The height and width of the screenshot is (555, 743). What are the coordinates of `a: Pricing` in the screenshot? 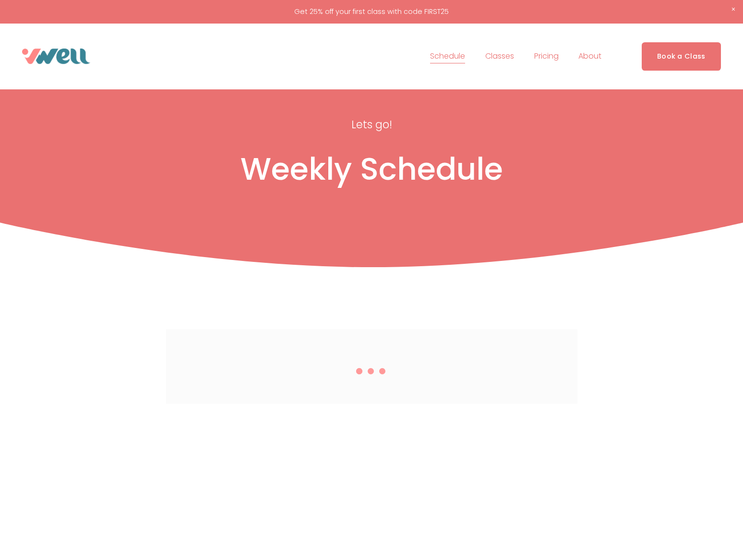 It's located at (546, 56).